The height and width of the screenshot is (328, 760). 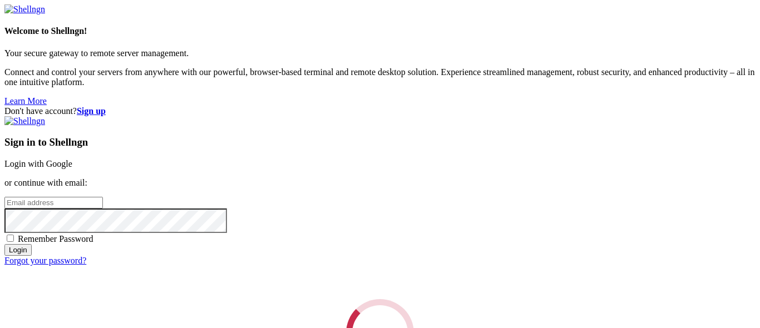 I want to click on input: Email address, so click(x=53, y=202).